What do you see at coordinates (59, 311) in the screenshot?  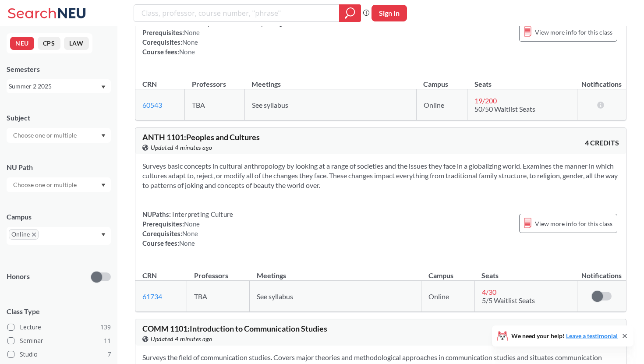 I see `span: Class Type` at bounding box center [59, 311].